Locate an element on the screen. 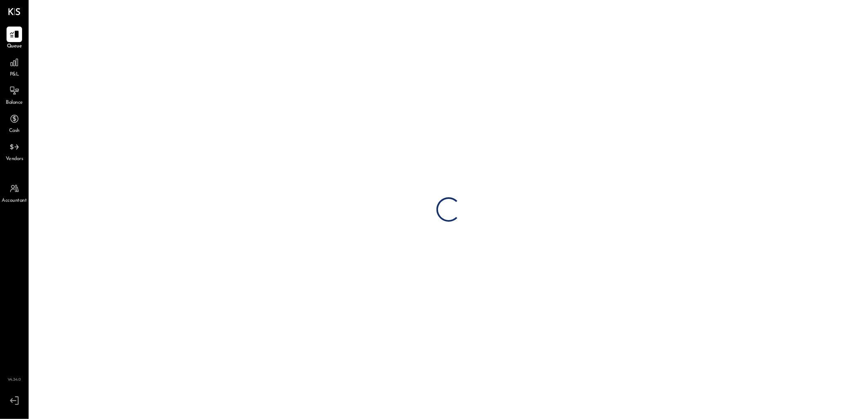  span: Accountant is located at coordinates (15, 201).